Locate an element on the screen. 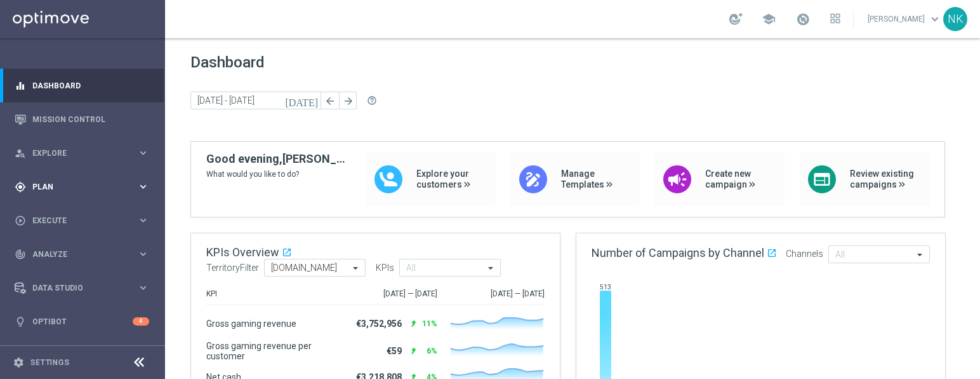 This screenshot has height=379, width=980. div: Analyze is located at coordinates (75, 254).